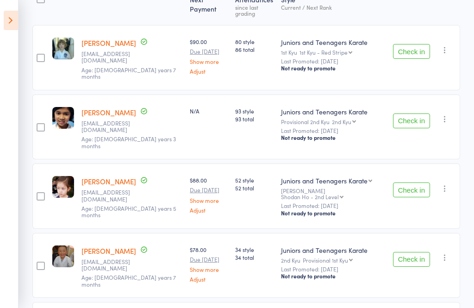 This screenshot has width=474, height=308. Describe the element at coordinates (254, 49) in the screenshot. I see `span: 86 total` at that location.